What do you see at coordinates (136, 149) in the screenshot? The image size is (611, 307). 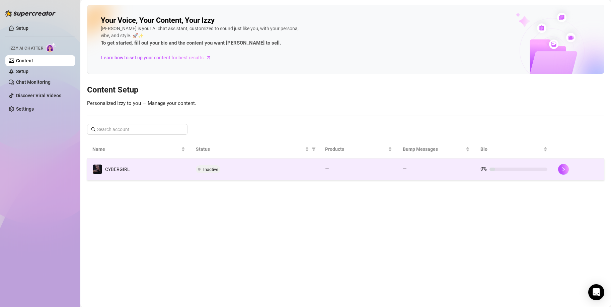 I see `span: Name` at bounding box center [136, 149].